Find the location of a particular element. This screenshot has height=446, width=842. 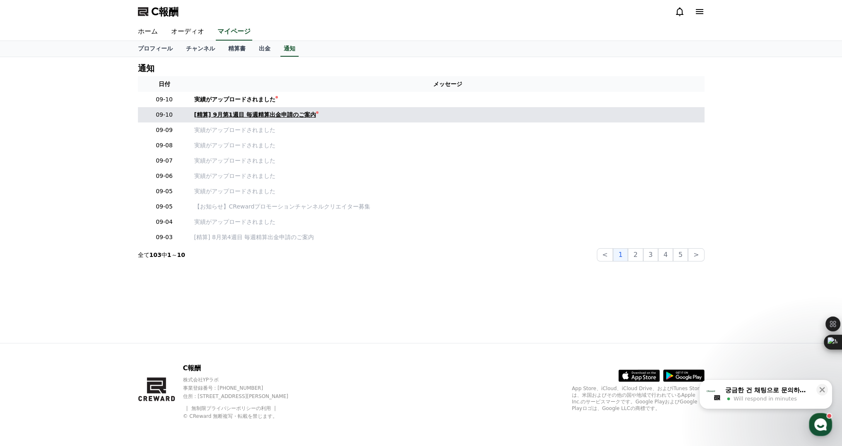

a: C報酬 is located at coordinates (158, 12).